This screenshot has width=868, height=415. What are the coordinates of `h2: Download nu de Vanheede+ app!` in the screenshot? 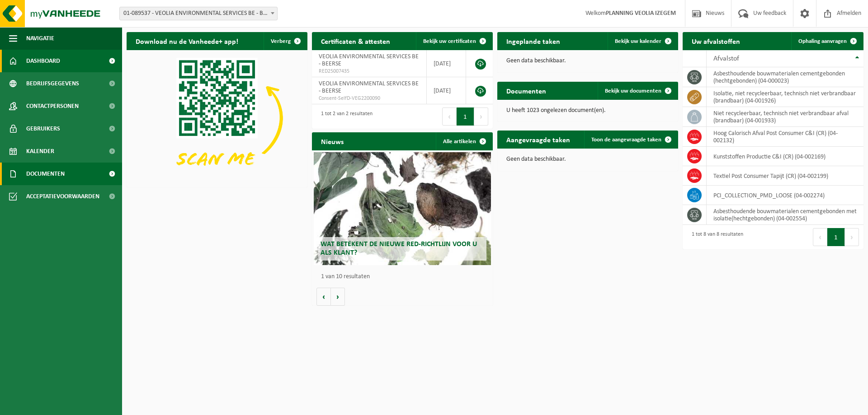 It's located at (187, 41).